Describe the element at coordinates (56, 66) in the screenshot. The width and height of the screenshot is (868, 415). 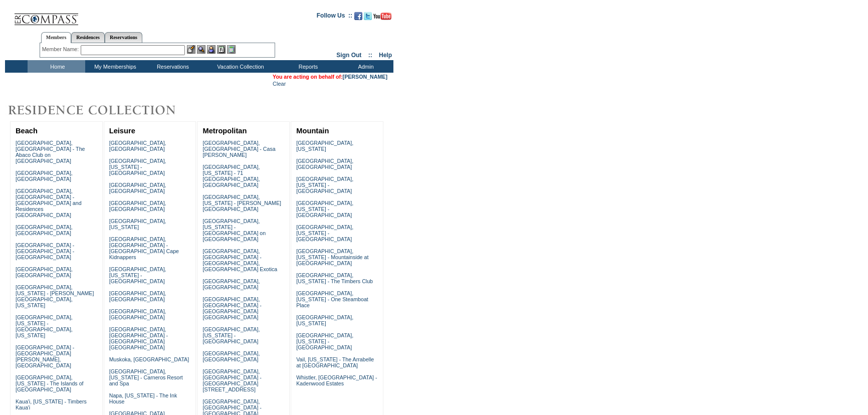
I see `td: Home` at that location.